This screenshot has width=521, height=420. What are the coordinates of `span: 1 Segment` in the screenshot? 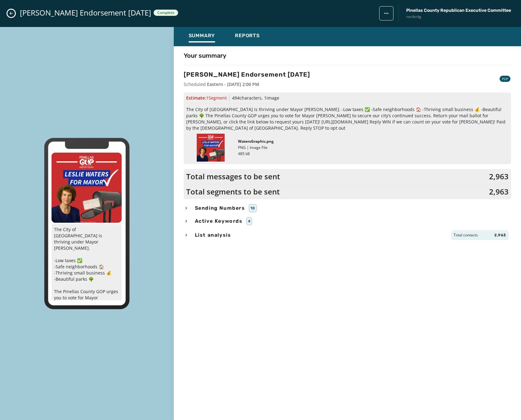 It's located at (216, 98).